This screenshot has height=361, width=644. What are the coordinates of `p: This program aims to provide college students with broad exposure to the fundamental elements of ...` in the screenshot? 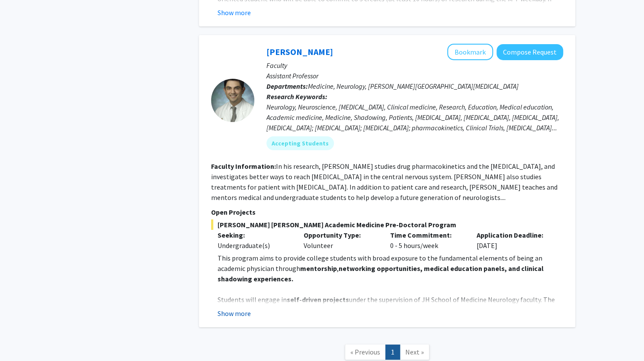 It's located at (390, 268).